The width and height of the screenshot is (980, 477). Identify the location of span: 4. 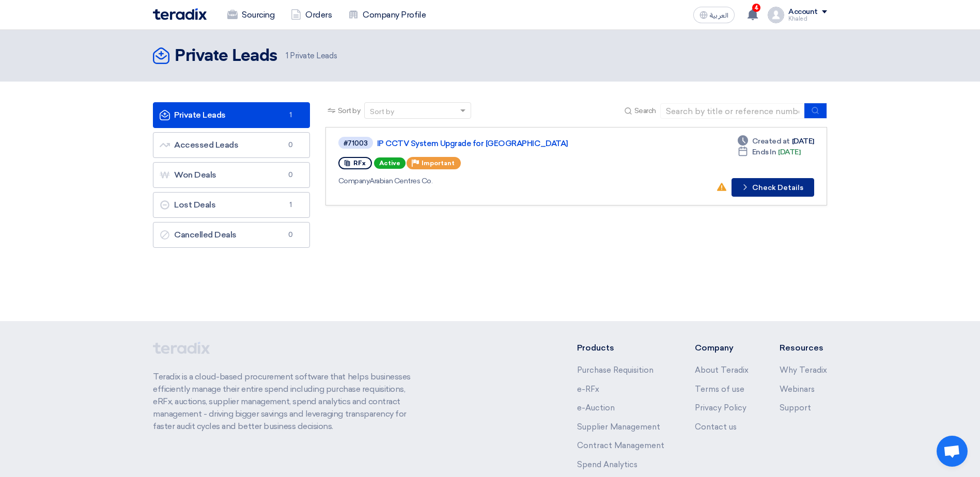
(756, 8).